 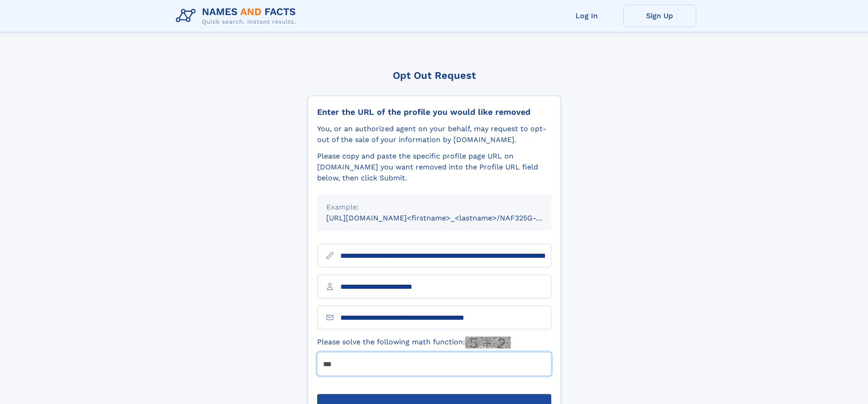 I want to click on div: Enter the URL of the profile you would like removed, so click(x=434, y=112).